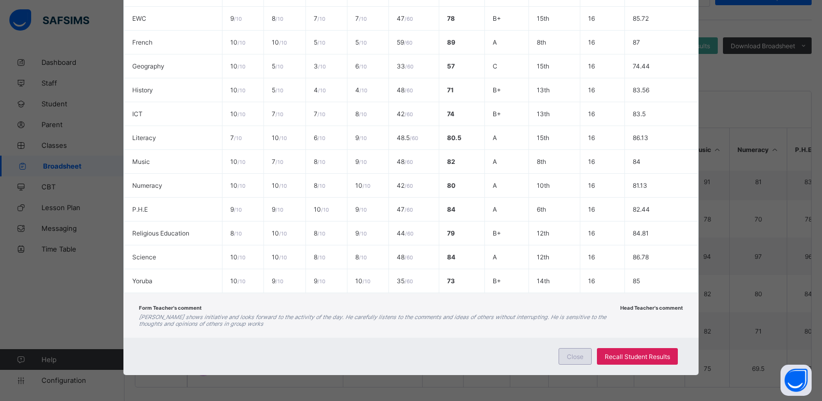 The image size is (822, 401). Describe the element at coordinates (405, 66) in the screenshot. I see `span: 33` at that location.